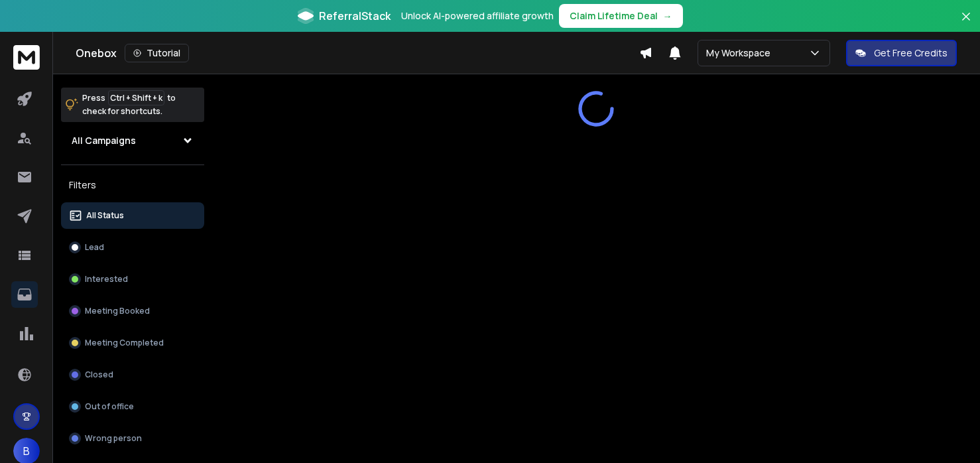 Image resolution: width=980 pixels, height=463 pixels. What do you see at coordinates (132, 311) in the screenshot?
I see `button: Meeting Booked` at bounding box center [132, 311].